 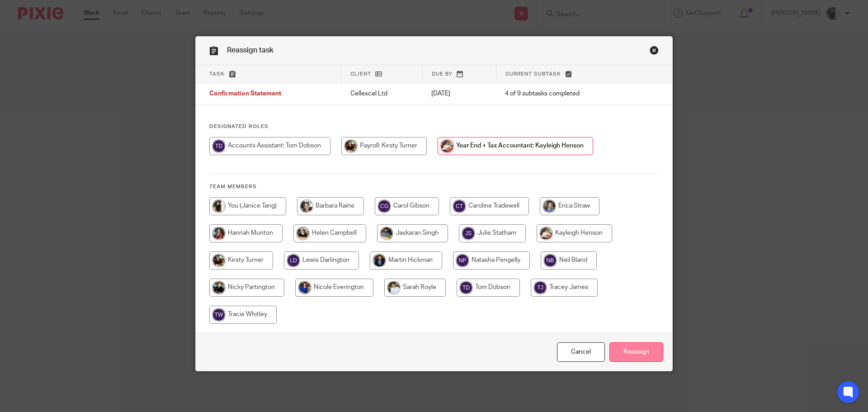 What do you see at coordinates (564, 94) in the screenshot?
I see `td: 4 of 9 subtasks completed` at bounding box center [564, 94].